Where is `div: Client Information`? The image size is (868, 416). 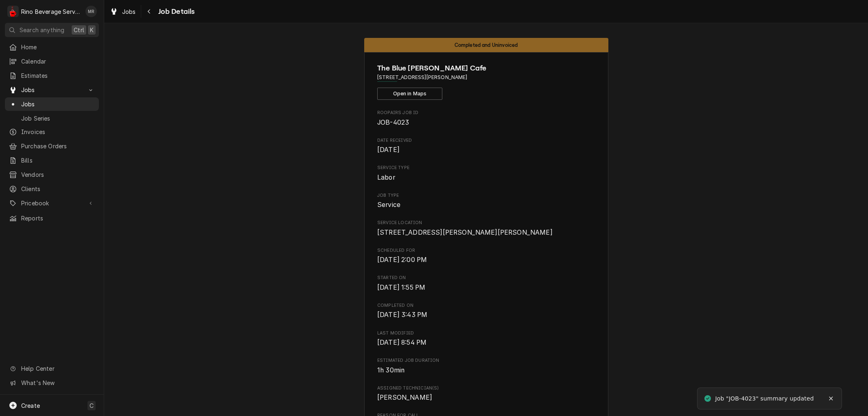
div: Client Information is located at coordinates (486, 81).